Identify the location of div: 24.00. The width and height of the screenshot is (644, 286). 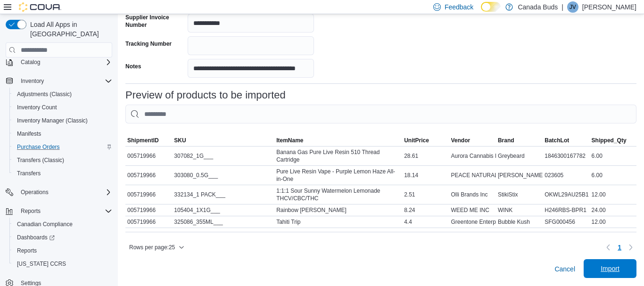
(612, 210).